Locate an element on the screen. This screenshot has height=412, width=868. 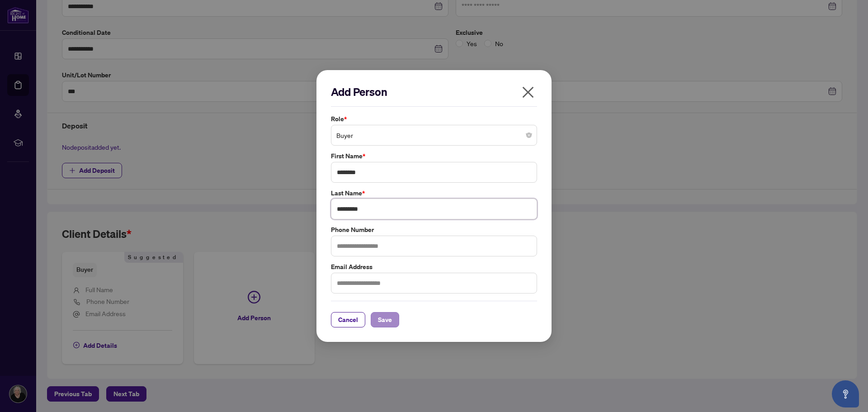
button: Save is located at coordinates (384, 319).